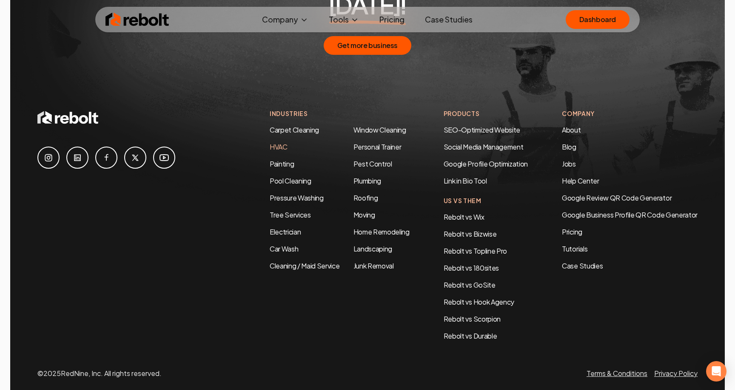  What do you see at coordinates (284, 249) in the screenshot?
I see `a: Car Wash` at bounding box center [284, 249].